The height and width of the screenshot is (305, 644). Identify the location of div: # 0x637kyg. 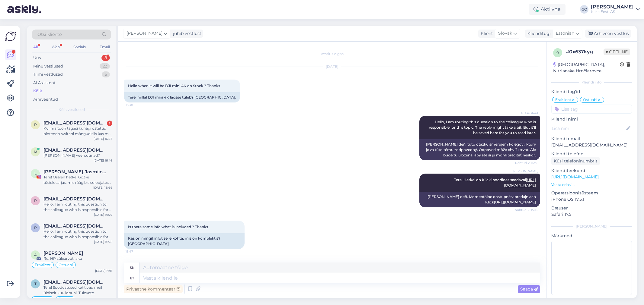
(584, 52).